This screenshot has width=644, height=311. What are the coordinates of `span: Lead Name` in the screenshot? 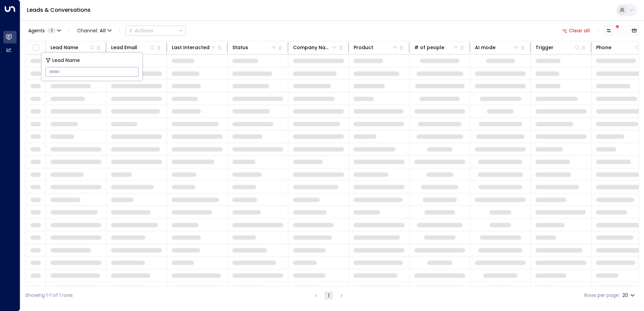 It's located at (66, 60).